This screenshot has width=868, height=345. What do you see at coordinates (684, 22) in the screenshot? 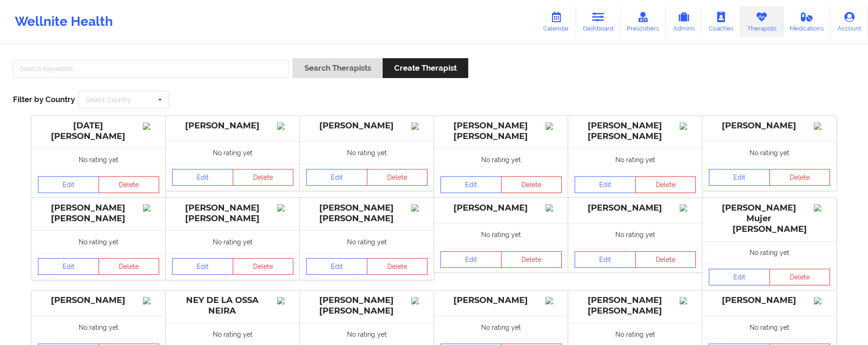
I see `a: Admins` at bounding box center [684, 22].